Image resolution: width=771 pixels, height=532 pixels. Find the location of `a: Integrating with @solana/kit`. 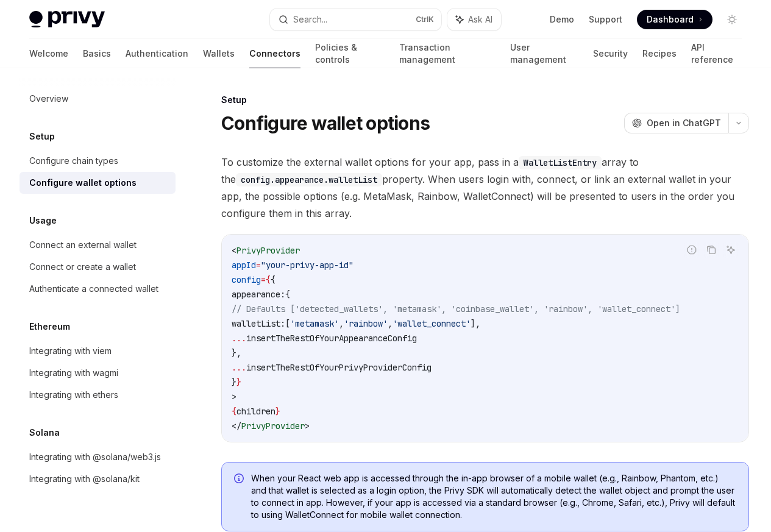

a: Integrating with @solana/kit is located at coordinates (97, 478).